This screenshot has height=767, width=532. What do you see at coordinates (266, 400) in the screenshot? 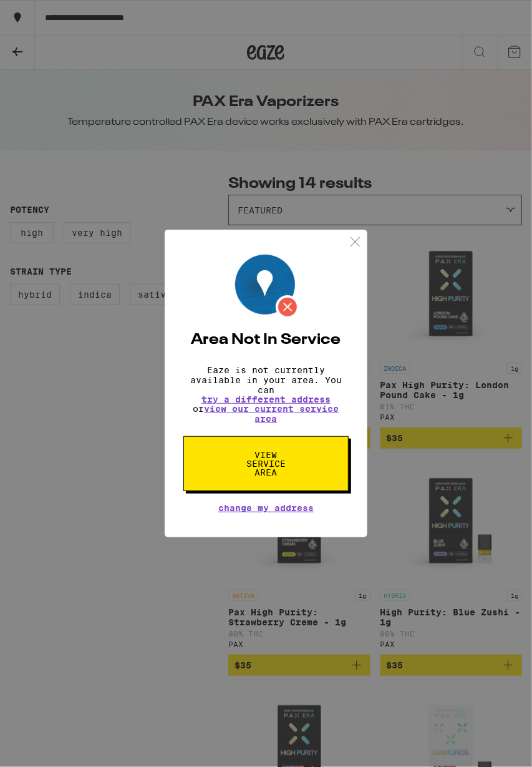
I see `span: try a different address` at bounding box center [266, 400].